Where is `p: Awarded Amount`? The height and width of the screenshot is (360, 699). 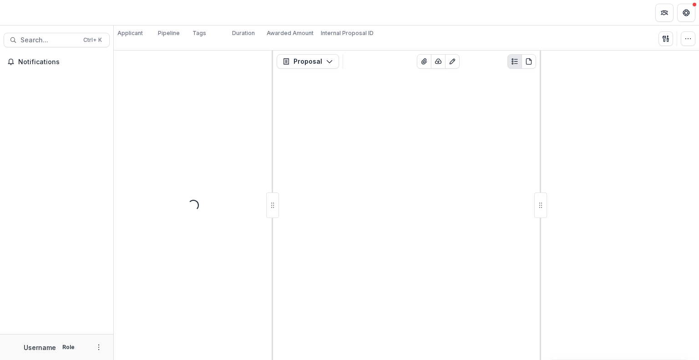
p: Awarded Amount is located at coordinates (290, 33).